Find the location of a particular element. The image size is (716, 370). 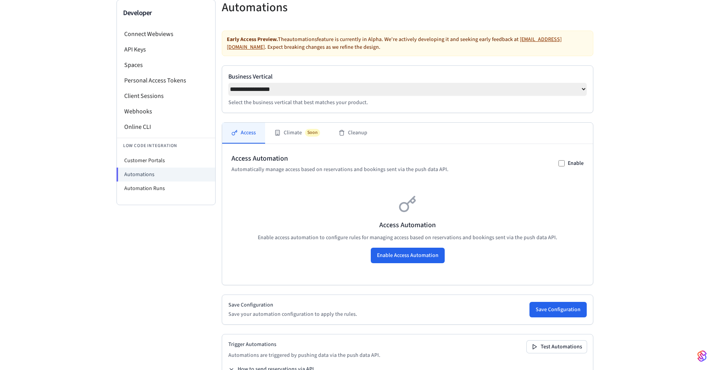

h3: Access Automation is located at coordinates (408, 225).